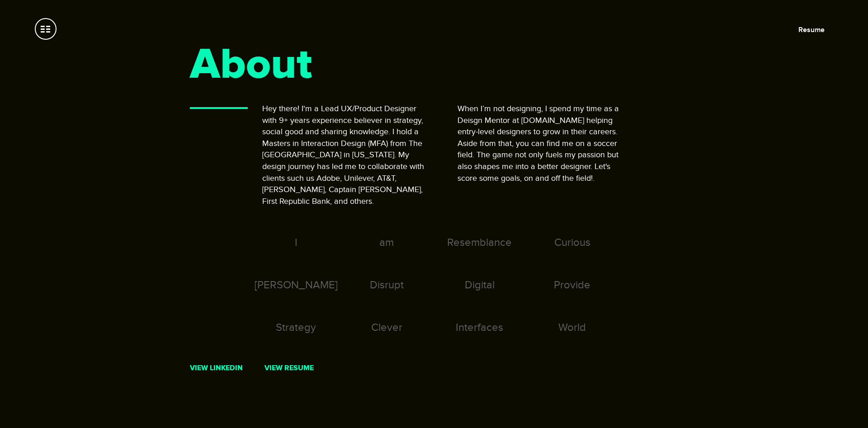  What do you see at coordinates (216, 367) in the screenshot?
I see `a: View LinkedIn` at bounding box center [216, 367].